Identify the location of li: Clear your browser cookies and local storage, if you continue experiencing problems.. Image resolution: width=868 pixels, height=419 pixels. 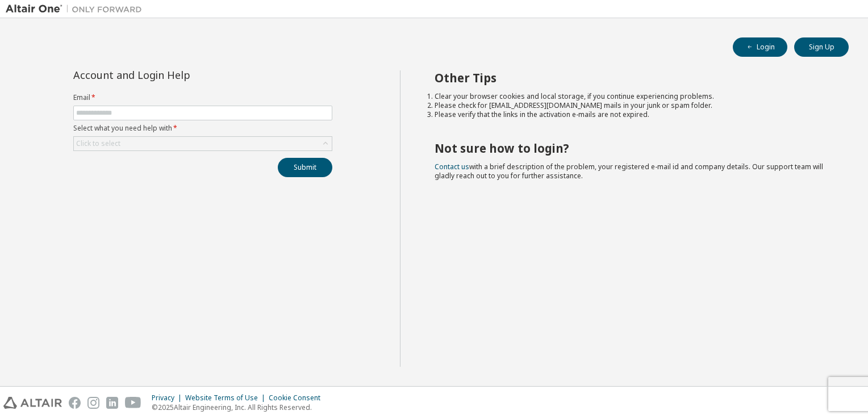
(632, 96).